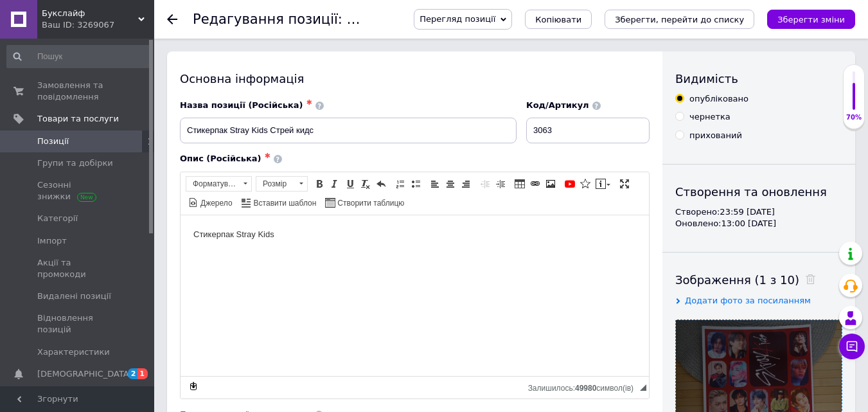 The image size is (868, 412). I want to click on a: Розмір, so click(281, 184).